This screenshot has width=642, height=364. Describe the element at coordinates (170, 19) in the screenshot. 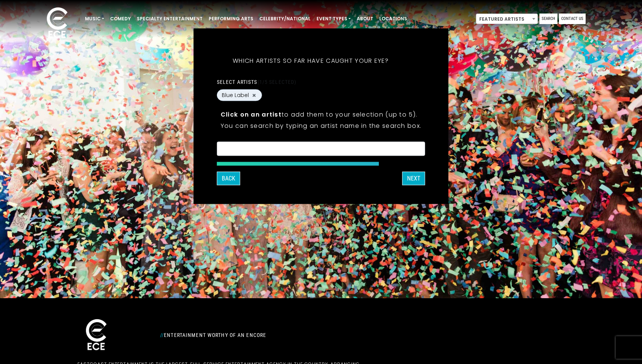

I see `a: Specialty Entertainment` at that location.